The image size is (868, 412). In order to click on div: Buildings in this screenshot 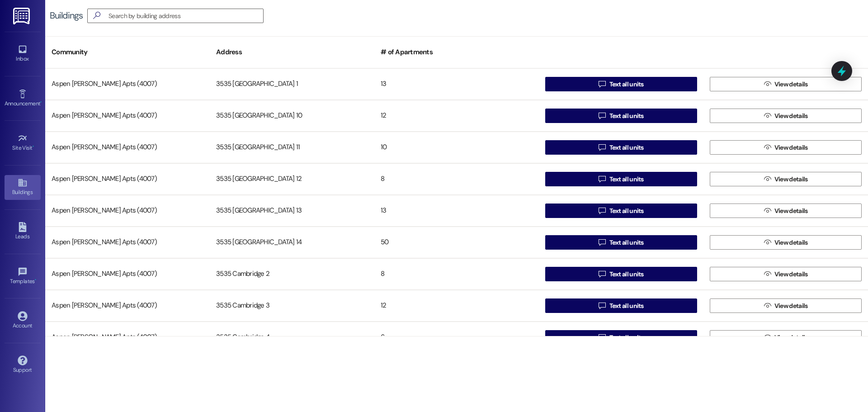, I will do `click(66, 16)`.